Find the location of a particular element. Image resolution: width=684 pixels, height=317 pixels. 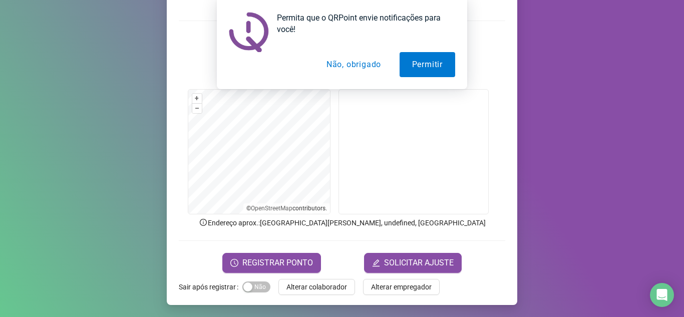

div: Open Intercom Messenger is located at coordinates (662, 295).